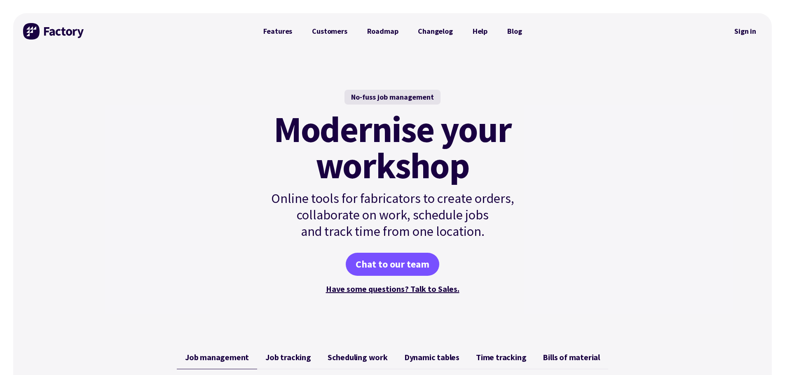 This screenshot has width=785, height=375. What do you see at coordinates (393, 215) in the screenshot?
I see `p: Online tools for fabricators to create orders, collaborate on work, schedule jobs and track time ...` at bounding box center [393, 215].